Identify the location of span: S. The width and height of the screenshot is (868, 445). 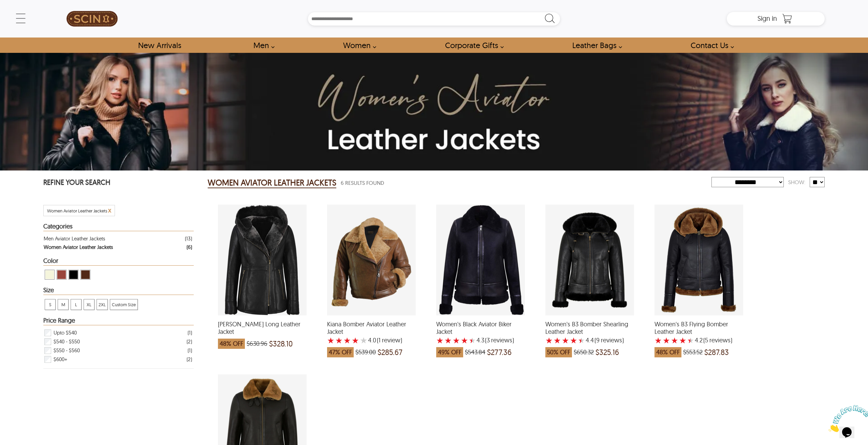
(50, 304).